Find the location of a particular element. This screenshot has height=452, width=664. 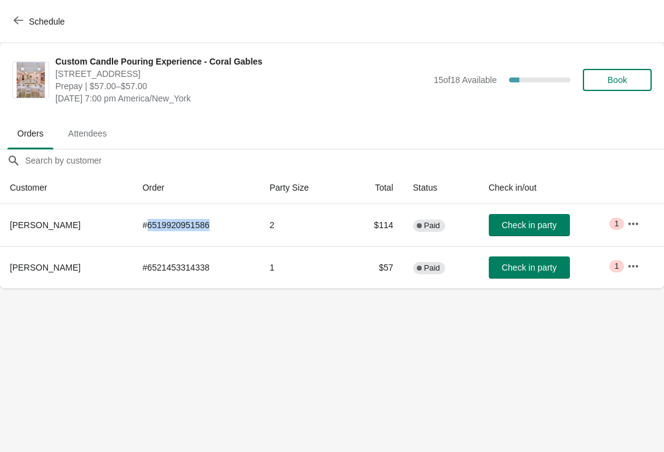

th: Total is located at coordinates (375, 188).